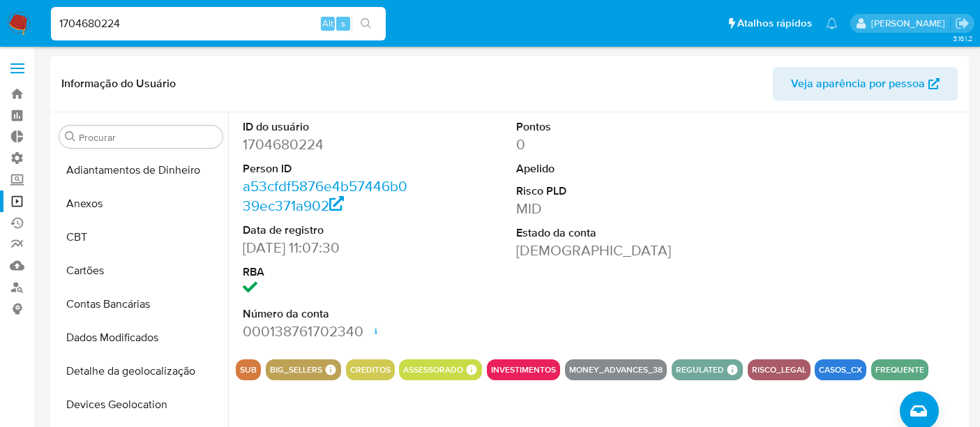 Image resolution: width=980 pixels, height=427 pixels. I want to click on button: Detalhe da geolocalização, so click(141, 371).